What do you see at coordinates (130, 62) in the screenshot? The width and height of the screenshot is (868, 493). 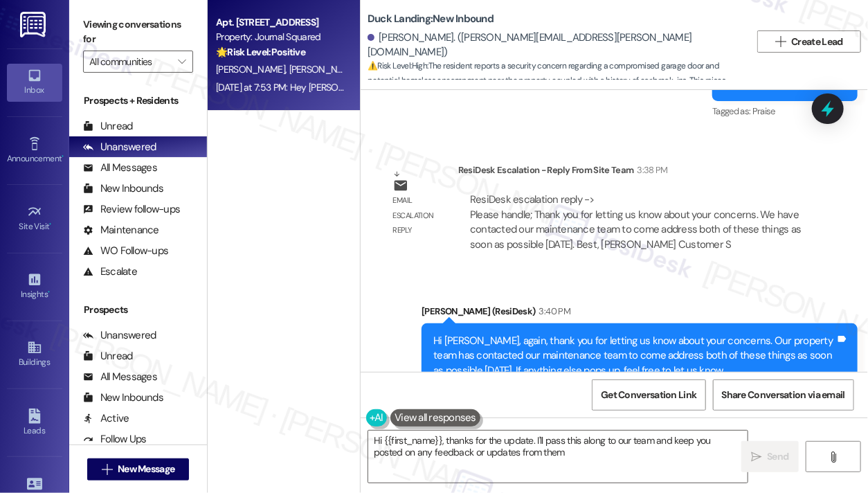 I see `input: All communities` at bounding box center [130, 62].